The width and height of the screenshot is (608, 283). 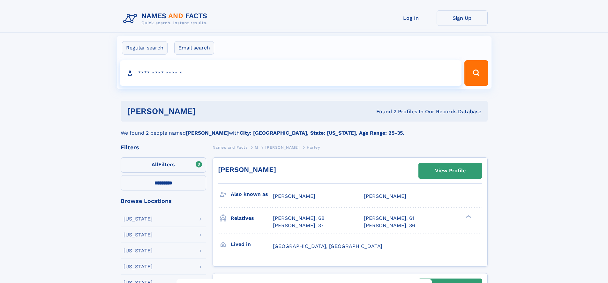 What do you see at coordinates (256, 147) in the screenshot?
I see `span: M` at bounding box center [256, 147].